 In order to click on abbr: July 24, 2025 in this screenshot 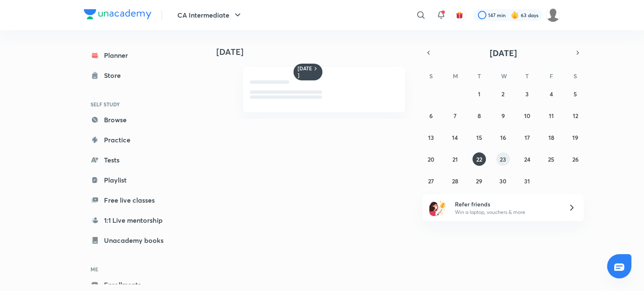, I will do `click(527, 159)`.